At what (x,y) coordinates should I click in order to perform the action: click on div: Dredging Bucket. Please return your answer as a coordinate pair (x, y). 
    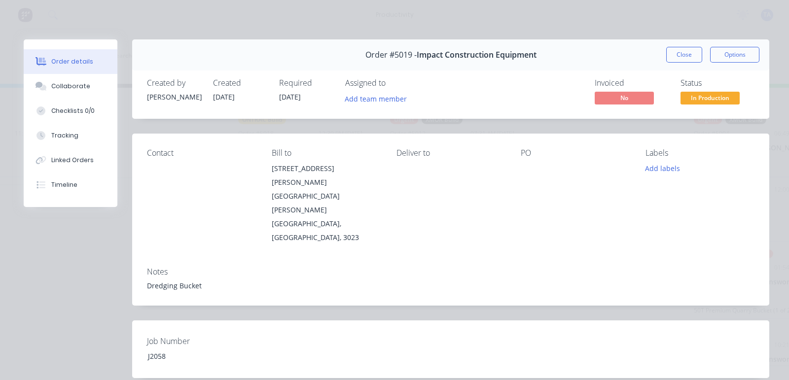
    Looking at the image, I should click on (451, 286).